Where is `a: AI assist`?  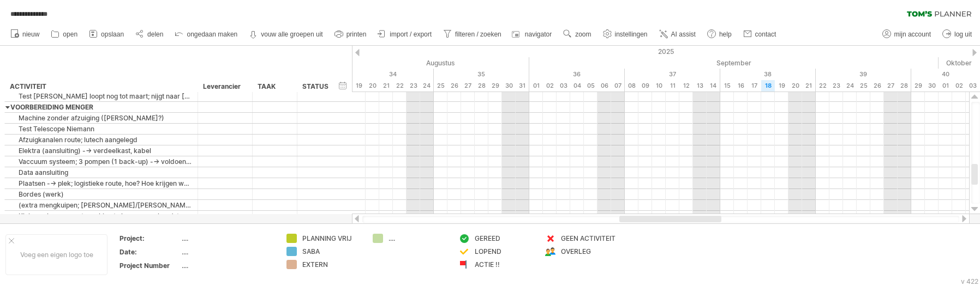 a: AI assist is located at coordinates (677, 34).